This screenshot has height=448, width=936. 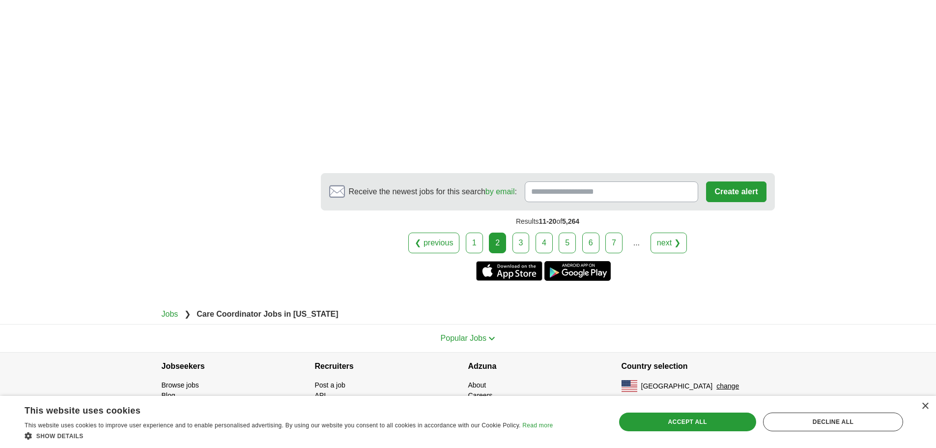 What do you see at coordinates (591, 243) in the screenshot?
I see `a: 6` at bounding box center [591, 243].